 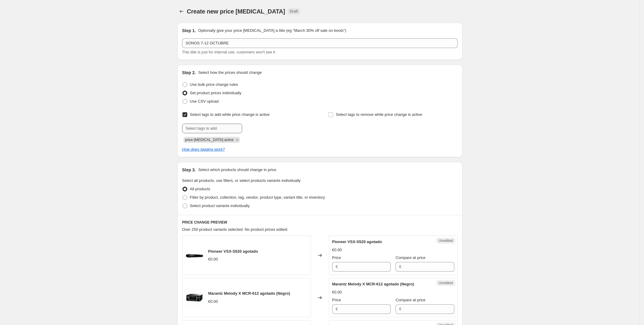 What do you see at coordinates (320, 222) in the screenshot?
I see `h6: PRICE CHANGE PREVIEW` at bounding box center [320, 222].